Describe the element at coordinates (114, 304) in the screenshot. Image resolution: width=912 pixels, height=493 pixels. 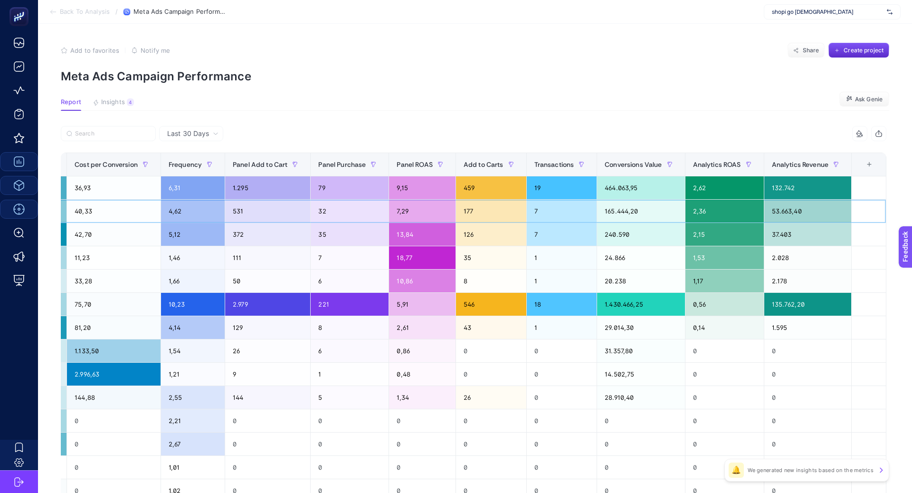
I see `div: 75,70` at that location.